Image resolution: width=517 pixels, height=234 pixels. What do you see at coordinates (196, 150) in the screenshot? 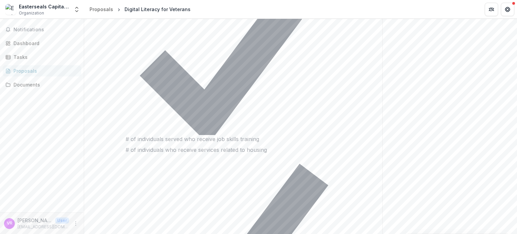
I see `span: # of individuals who receive services related to housing` at bounding box center [196, 150].